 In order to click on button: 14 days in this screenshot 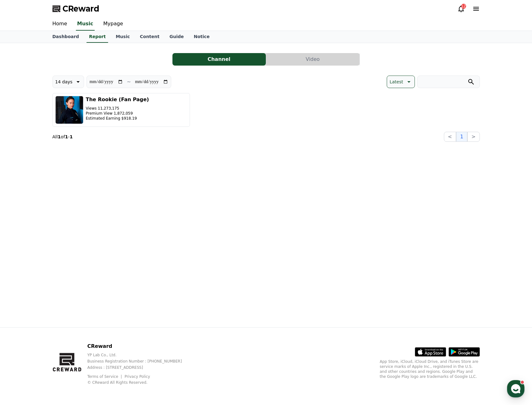, I will do `click(68, 82)`.